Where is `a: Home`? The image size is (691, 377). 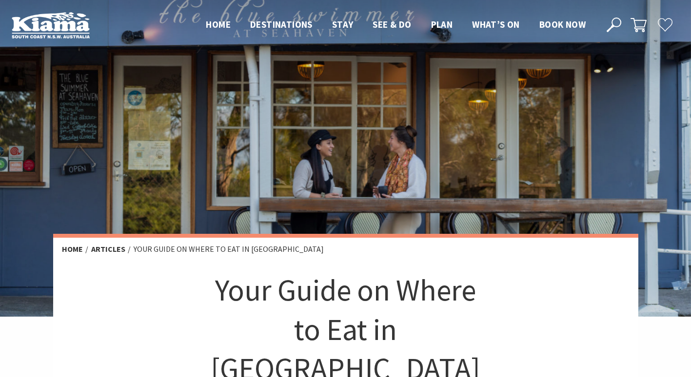 a: Home is located at coordinates (72, 249).